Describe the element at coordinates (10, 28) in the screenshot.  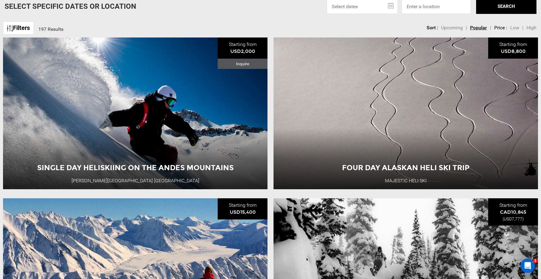
I see `img: btn-icon.svg` at that location.